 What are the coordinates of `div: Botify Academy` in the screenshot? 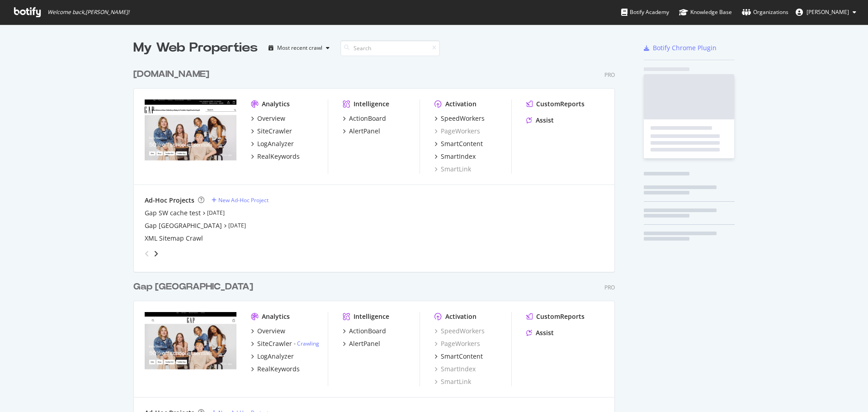 It's located at (645, 12).